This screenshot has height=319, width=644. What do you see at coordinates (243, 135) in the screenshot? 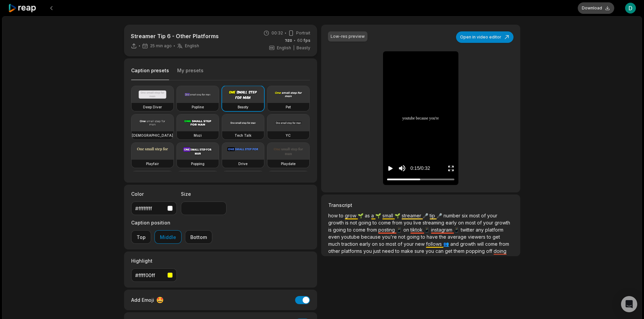
I see `h3: Tech Talk` at bounding box center [243, 135].